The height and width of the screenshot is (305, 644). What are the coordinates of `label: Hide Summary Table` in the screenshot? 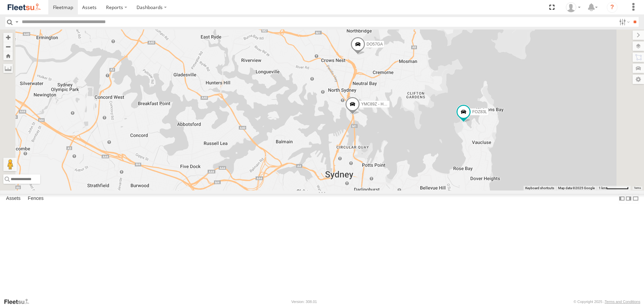 It's located at (636, 199).